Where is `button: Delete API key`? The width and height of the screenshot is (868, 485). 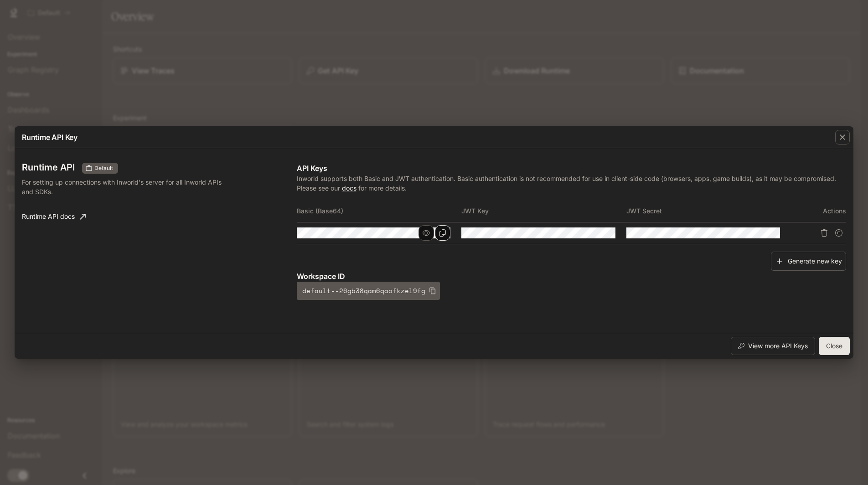 button: Delete API key is located at coordinates (824, 233).